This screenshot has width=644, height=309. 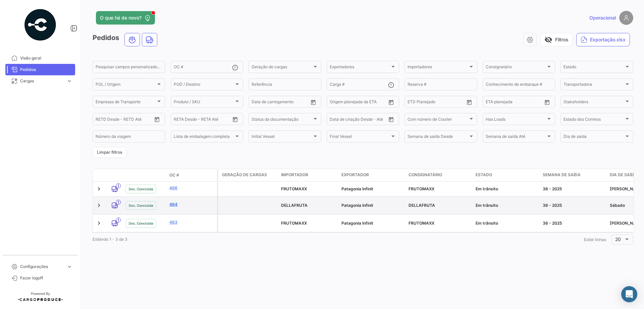 What do you see at coordinates (360, 137) in the screenshot?
I see `span: Final Vessel` at bounding box center [360, 137].